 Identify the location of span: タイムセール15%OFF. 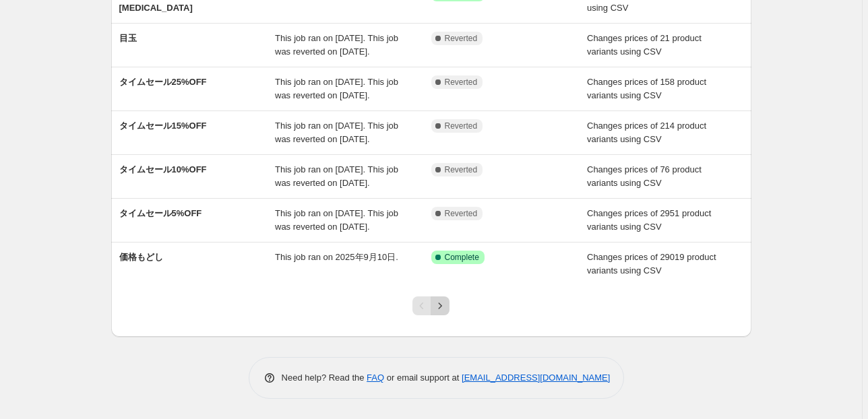
(163, 125).